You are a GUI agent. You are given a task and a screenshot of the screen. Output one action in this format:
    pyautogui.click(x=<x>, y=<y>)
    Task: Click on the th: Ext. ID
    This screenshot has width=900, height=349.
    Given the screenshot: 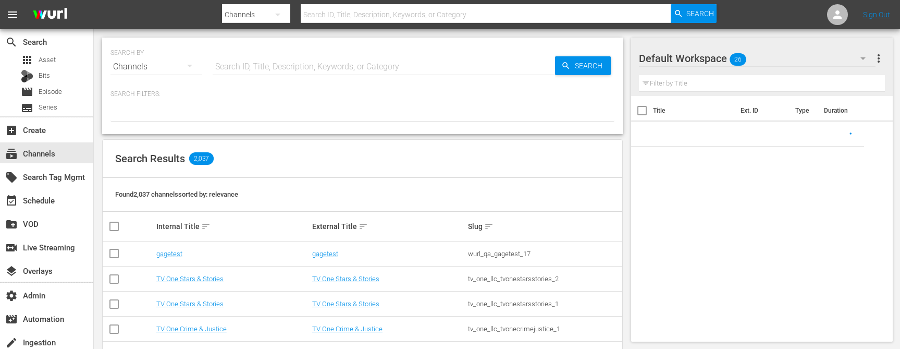 What is the action you would take?
    pyautogui.click(x=761, y=110)
    